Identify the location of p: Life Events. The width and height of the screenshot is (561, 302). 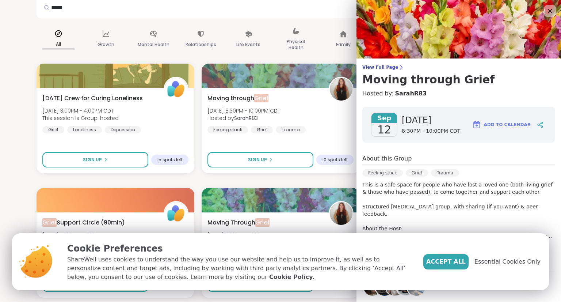
(249, 45).